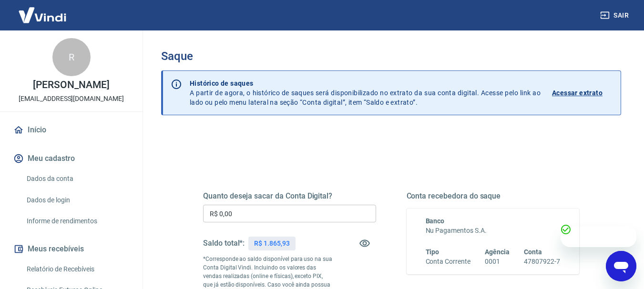 The image size is (644, 289). What do you see at coordinates (71, 57) in the screenshot?
I see `div: R` at bounding box center [71, 57].